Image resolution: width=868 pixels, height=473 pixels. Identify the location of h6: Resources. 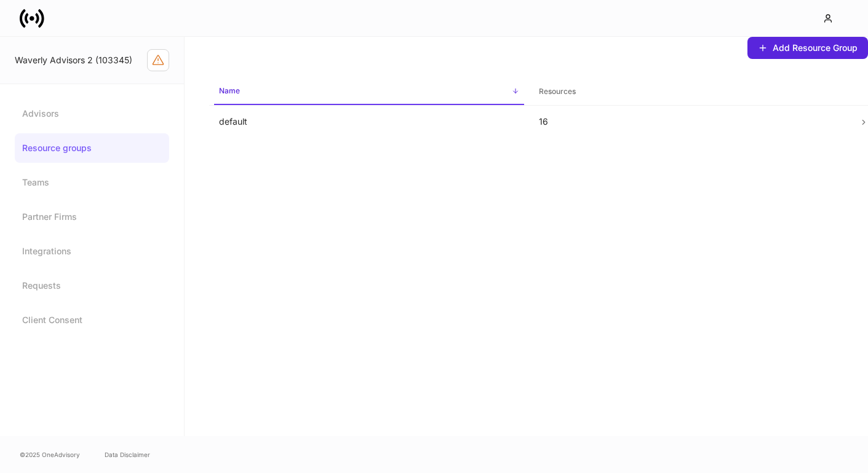
(557, 91).